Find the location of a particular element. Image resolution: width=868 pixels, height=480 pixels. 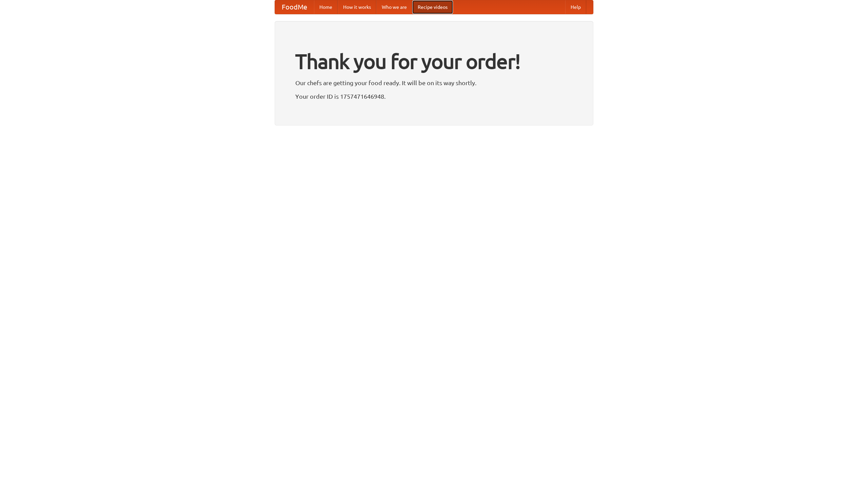

a: Recipe videos is located at coordinates (432, 7).